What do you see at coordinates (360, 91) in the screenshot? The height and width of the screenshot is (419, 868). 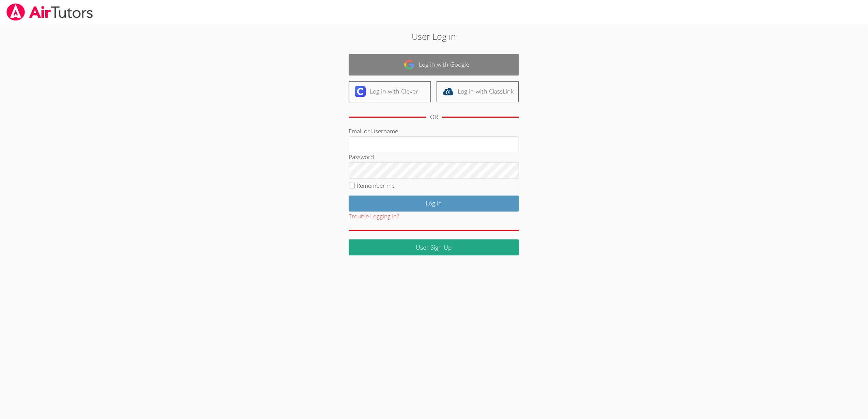 I see `img: clever-logo-6eab21bc6e7a338710f1a6ff85c0baf02591cd810cc4098c63d3a4b26e2feb20.svg` at bounding box center [360, 91].